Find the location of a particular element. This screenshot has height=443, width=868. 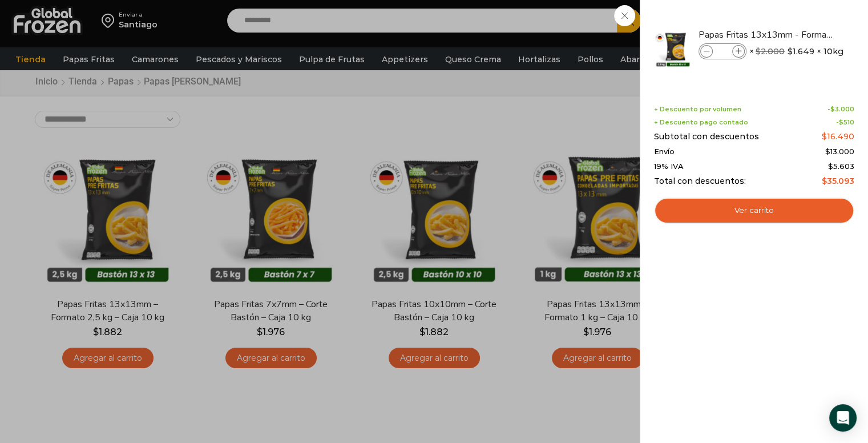

a: Papas Fritas 13x13mm - Formato 2,5 kg - Caja 10 kg is located at coordinates (766, 35).